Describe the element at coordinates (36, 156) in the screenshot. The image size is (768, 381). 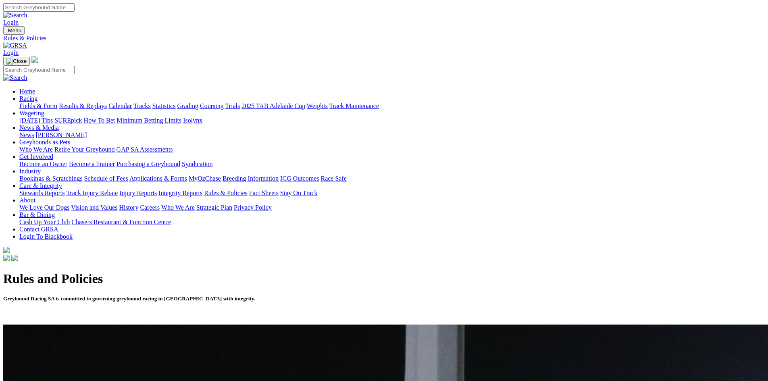
I see `a: Get Involved` at that location.